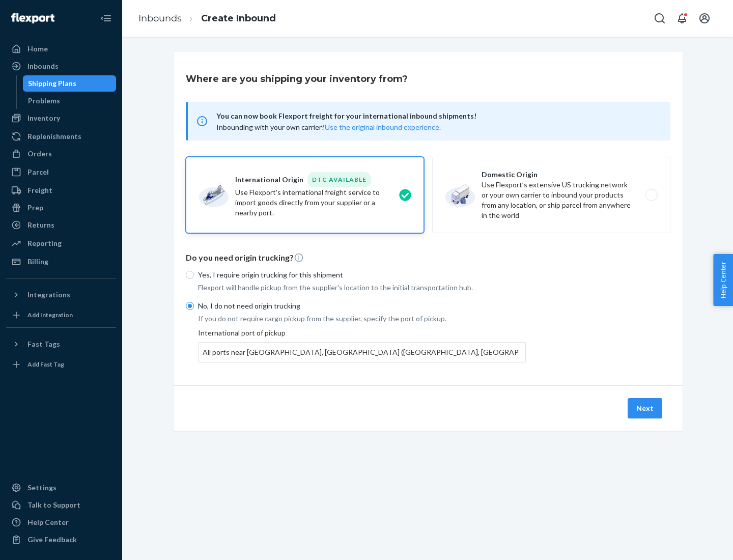 The width and height of the screenshot is (733, 560). I want to click on div: Settings, so click(42, 487).